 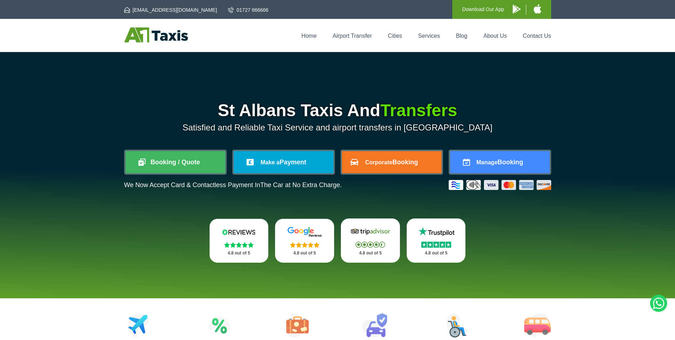 What do you see at coordinates (239, 232) in the screenshot?
I see `img: Reviews.io` at bounding box center [239, 232].